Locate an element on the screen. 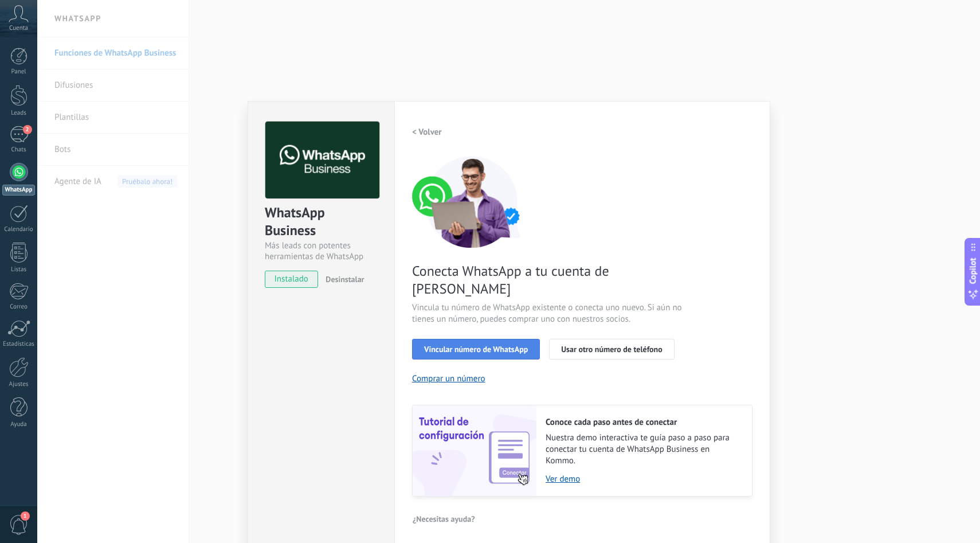 This screenshot has width=980, height=543. span: Cuenta is located at coordinates (18, 28).